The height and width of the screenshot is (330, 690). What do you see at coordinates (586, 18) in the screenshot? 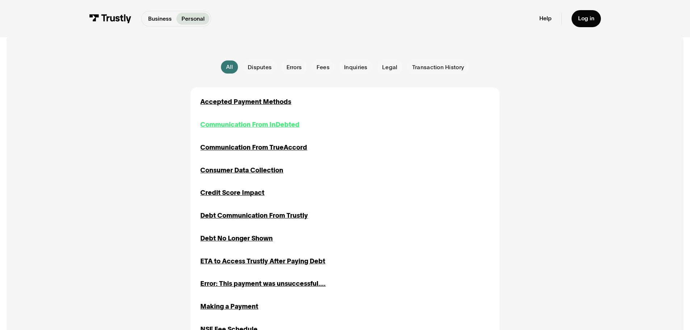
I see `div: Log in` at bounding box center [586, 18].